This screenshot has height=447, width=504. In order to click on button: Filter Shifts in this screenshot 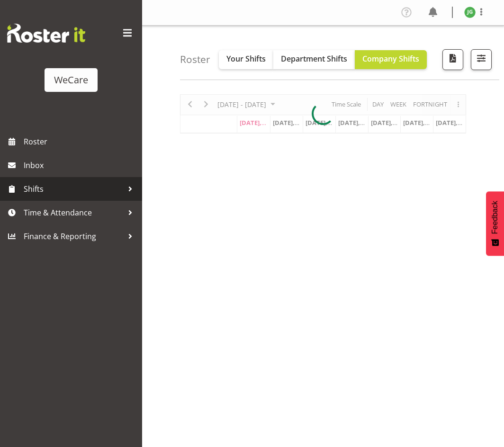, I will do `click(481, 60)`.